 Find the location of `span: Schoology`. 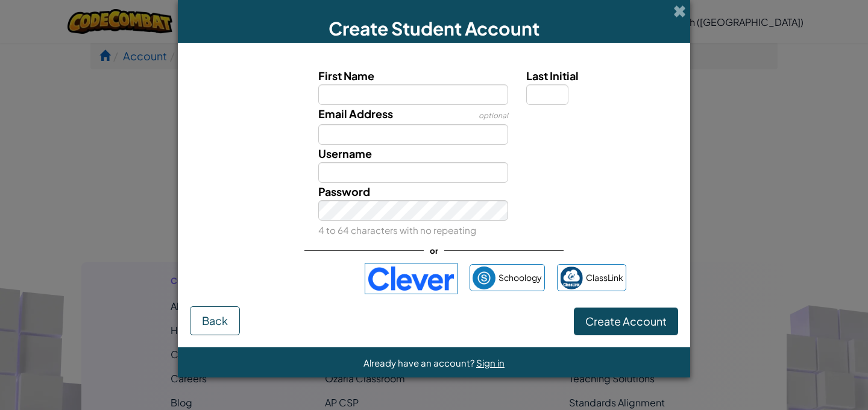

span: Schoology is located at coordinates (520, 277).